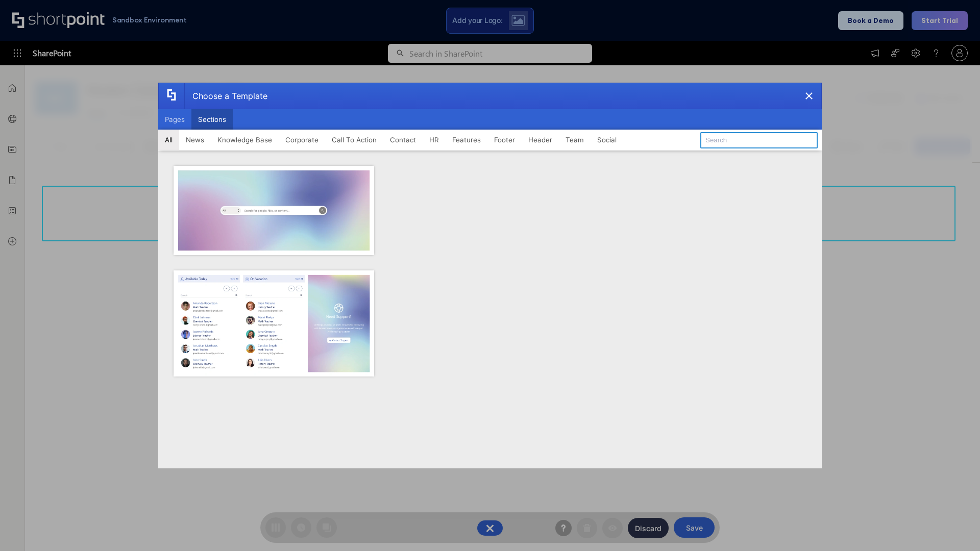  What do you see at coordinates (212, 119) in the screenshot?
I see `button: Sections` at bounding box center [212, 119].